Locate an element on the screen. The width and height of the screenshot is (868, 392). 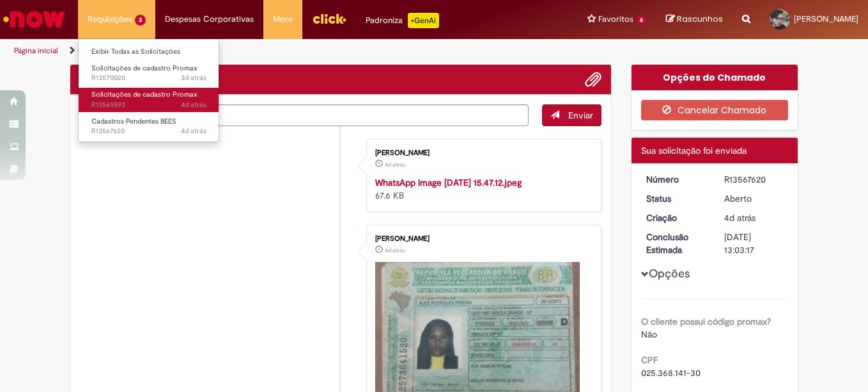
time: 26/09/2025 10:06:28 is located at coordinates (194, 104).